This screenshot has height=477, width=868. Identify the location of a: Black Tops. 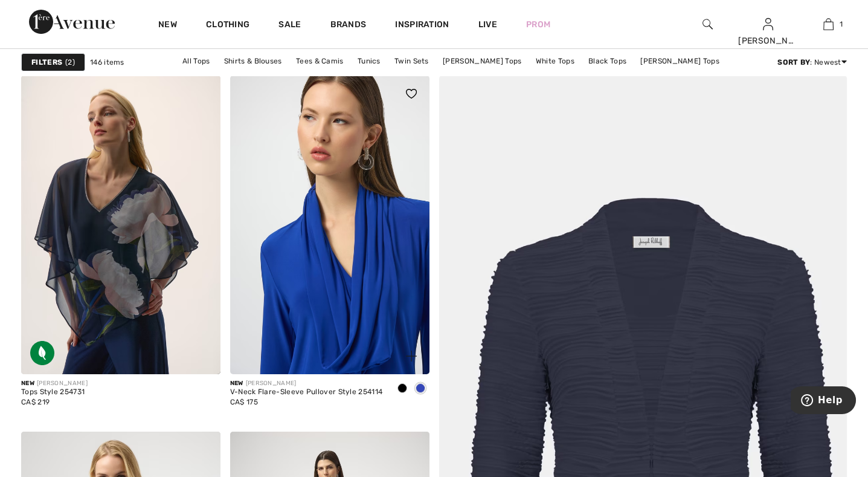
(607, 61).